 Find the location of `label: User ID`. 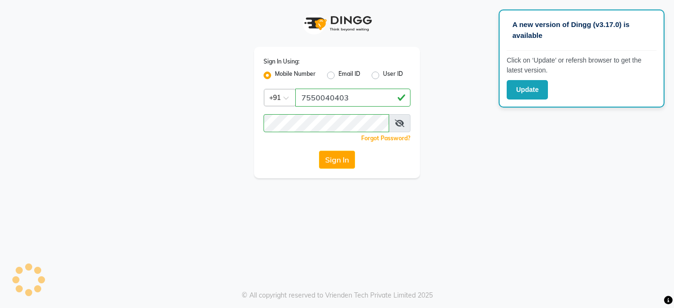

label: User ID is located at coordinates (393, 75).